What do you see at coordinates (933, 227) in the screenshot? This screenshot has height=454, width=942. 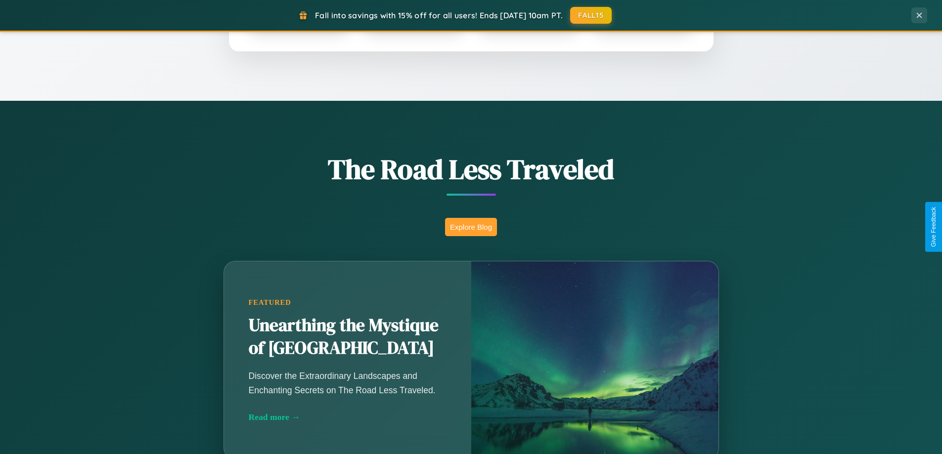 I see `div: Give Feedback` at bounding box center [933, 227].